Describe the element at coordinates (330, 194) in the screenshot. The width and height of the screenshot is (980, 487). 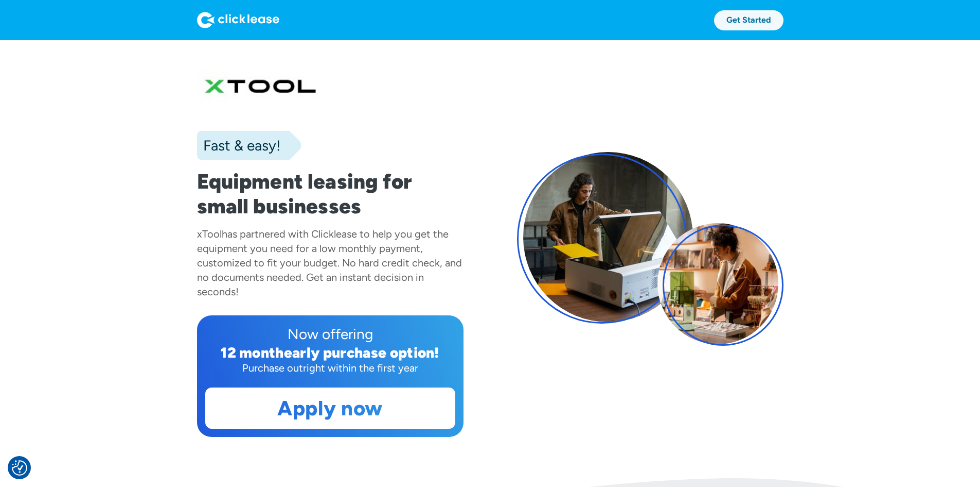
I see `h1: Equipment leasing for small businesses` at that location.